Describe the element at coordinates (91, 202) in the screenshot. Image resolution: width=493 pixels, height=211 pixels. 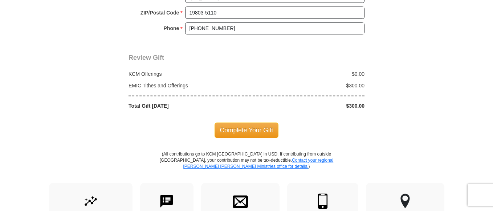
I see `img: give-by-stock.svg` at that location.